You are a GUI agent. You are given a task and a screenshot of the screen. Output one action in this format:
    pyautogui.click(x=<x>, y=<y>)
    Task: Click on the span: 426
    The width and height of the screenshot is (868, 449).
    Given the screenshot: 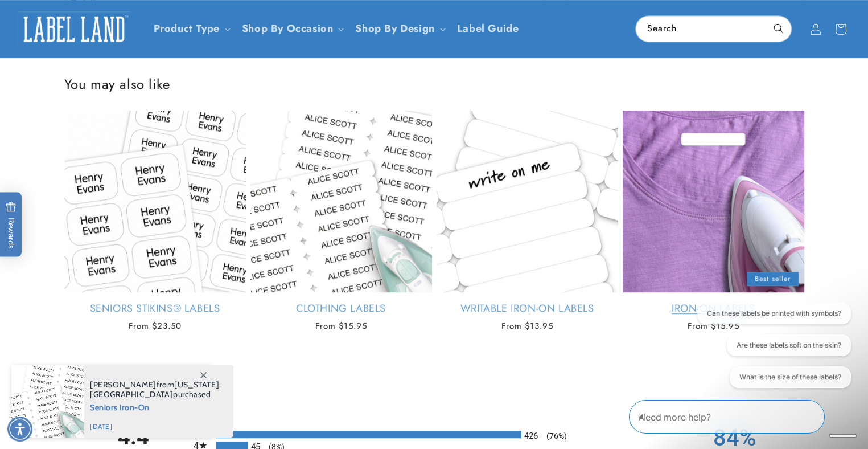 What is the action you would take?
    pyautogui.click(x=531, y=436)
    